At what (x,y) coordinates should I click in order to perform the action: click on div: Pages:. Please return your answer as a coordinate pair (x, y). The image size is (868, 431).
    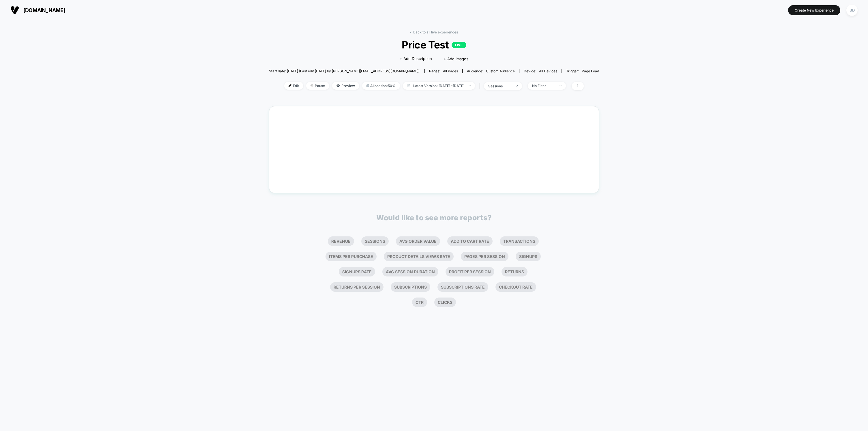
    Looking at the image, I should click on (443, 71).